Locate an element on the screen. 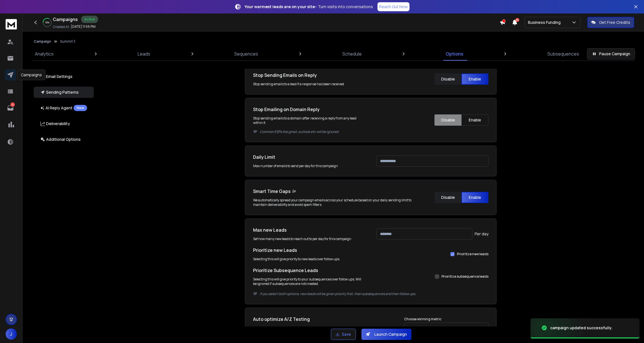 Image resolution: width=644 pixels, height=343 pixels. p: Leads is located at coordinates (144, 54).